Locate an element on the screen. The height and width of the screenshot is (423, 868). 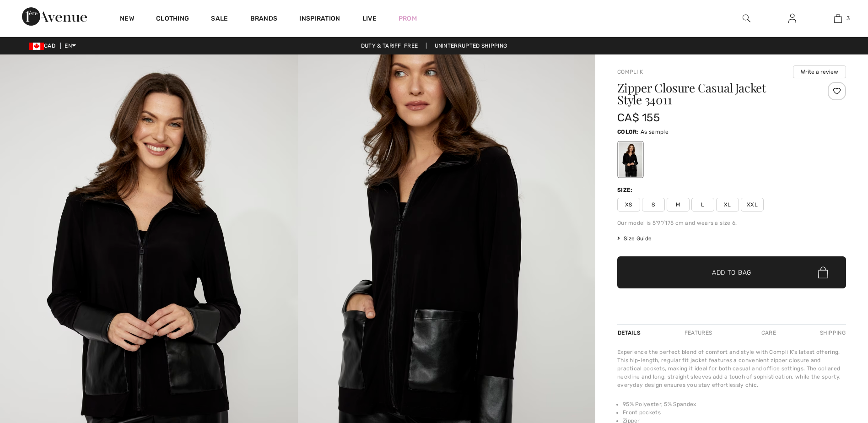
span: CAD is located at coordinates (44, 46).